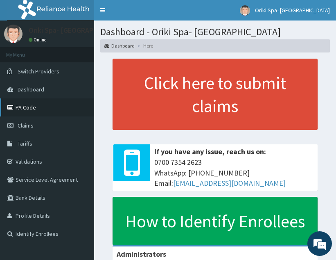 Image resolution: width=336 pixels, height=260 pixels. Describe the element at coordinates (120, 45) in the screenshot. I see `a: Dashboard` at that location.